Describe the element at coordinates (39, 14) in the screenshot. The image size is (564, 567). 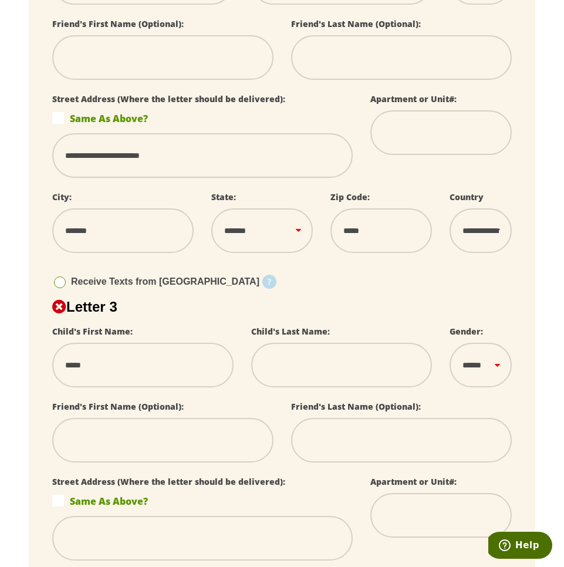
I see `span: Help` at that location.